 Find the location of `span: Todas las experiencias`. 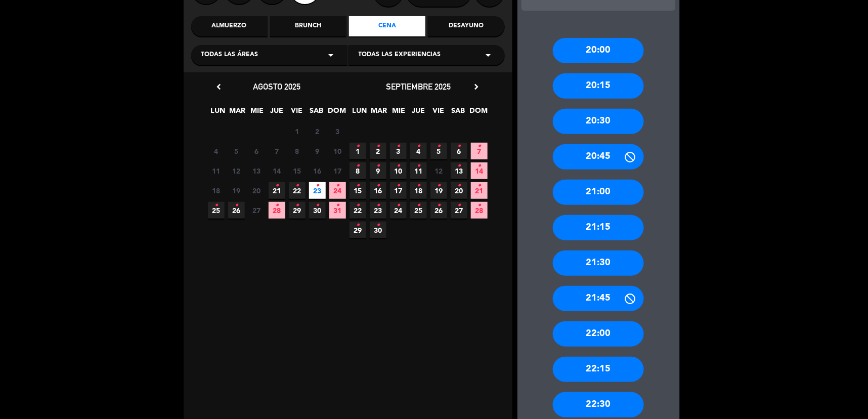

span: Todas las experiencias is located at coordinates (399, 55).